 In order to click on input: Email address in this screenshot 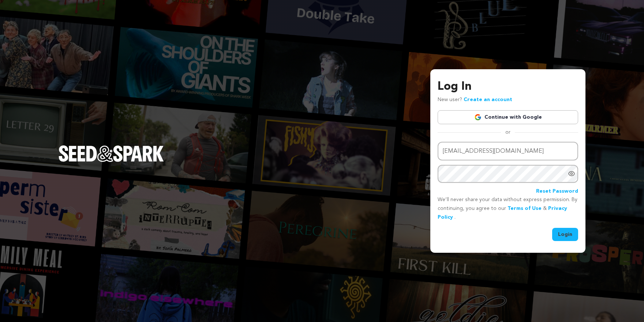, I will do `click(508, 151)`.